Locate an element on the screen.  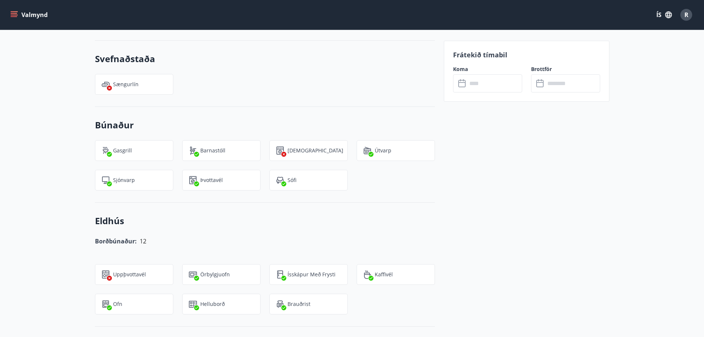
img: zPVQBp9blEdIFer1EsEXGkdLSf6HnpjwYpytJsbc.svg is located at coordinates (106, 304).